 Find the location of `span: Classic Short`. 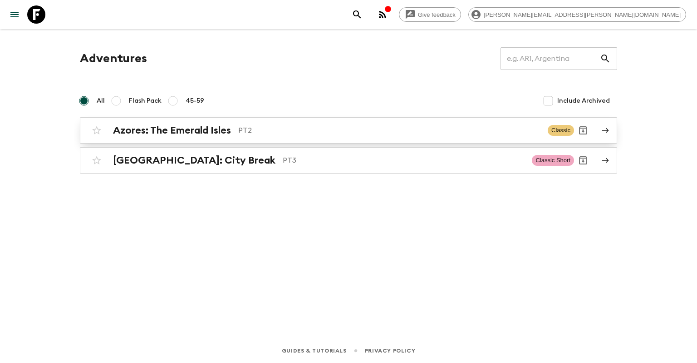

span: Classic Short is located at coordinates (553, 160).